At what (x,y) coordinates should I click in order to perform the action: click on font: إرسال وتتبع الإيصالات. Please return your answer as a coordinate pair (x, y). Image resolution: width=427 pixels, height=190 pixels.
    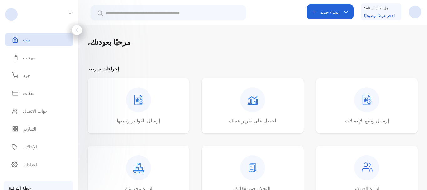
    Looking at the image, I should click on (366, 120).